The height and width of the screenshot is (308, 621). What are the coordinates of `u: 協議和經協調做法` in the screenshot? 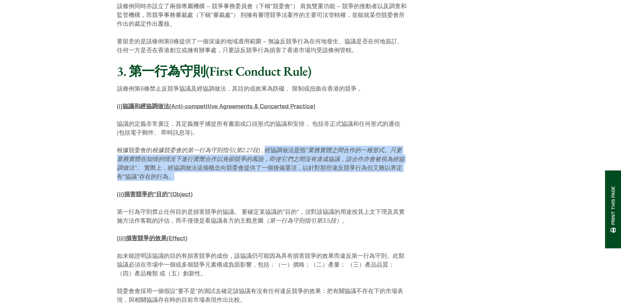 It's located at (146, 106).